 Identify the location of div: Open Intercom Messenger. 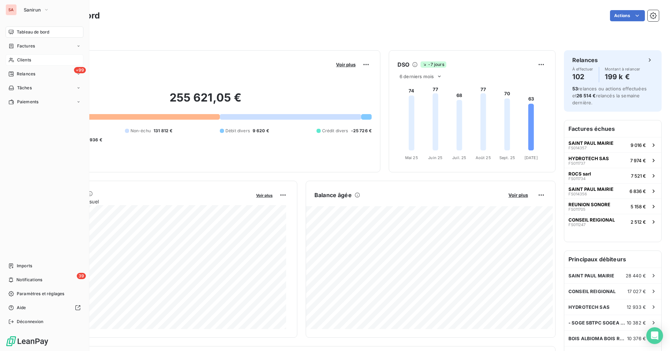
(655, 336).